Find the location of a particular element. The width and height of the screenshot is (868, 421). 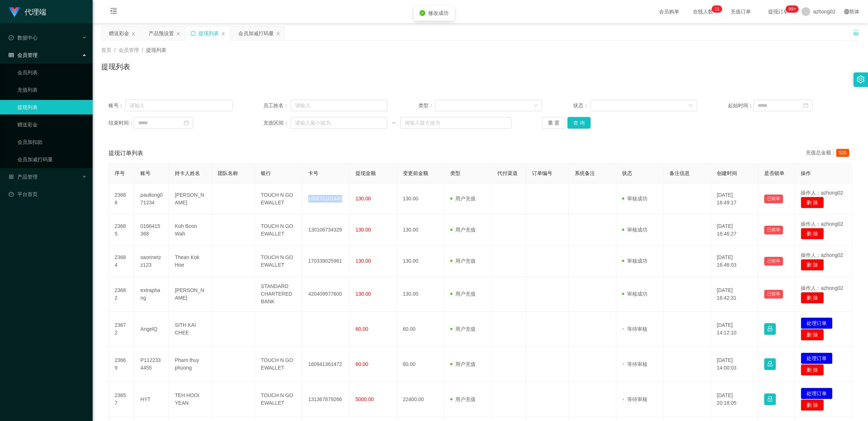

a: 赠送彩金 is located at coordinates (52, 125).